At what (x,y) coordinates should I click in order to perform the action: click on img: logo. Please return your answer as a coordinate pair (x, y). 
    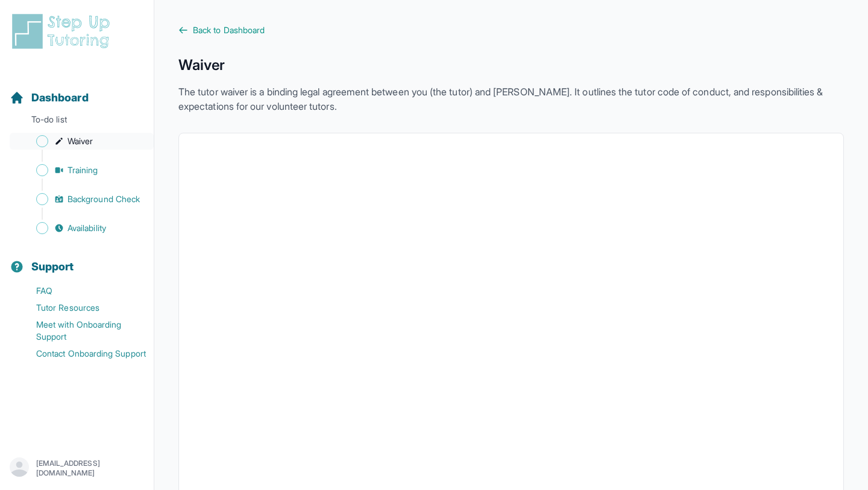
    Looking at the image, I should click on (63, 31).